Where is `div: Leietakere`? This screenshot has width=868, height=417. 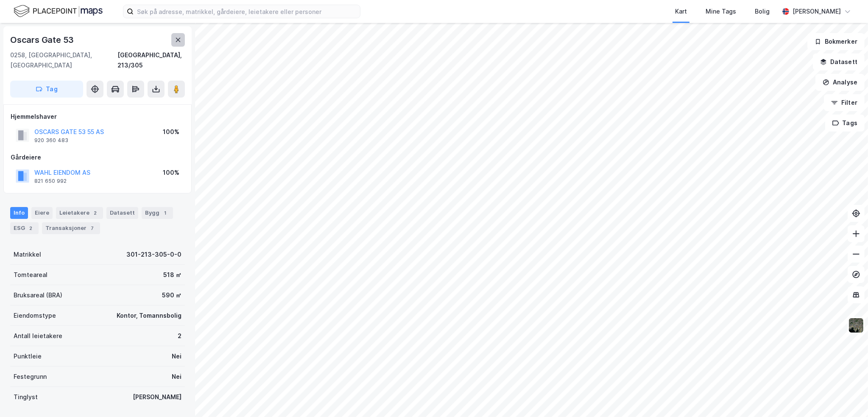
div: Leietakere is located at coordinates (79, 213).